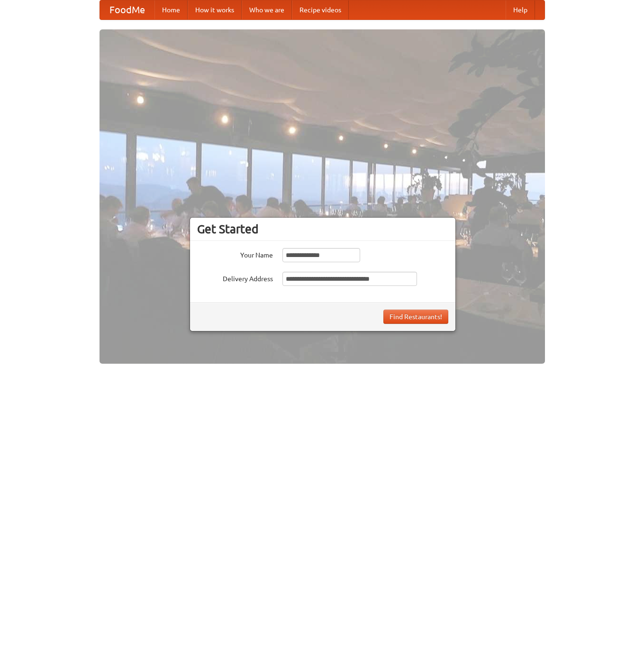 Image resolution: width=644 pixels, height=671 pixels. Describe the element at coordinates (235, 277) in the screenshot. I see `label: Delivery Address` at that location.